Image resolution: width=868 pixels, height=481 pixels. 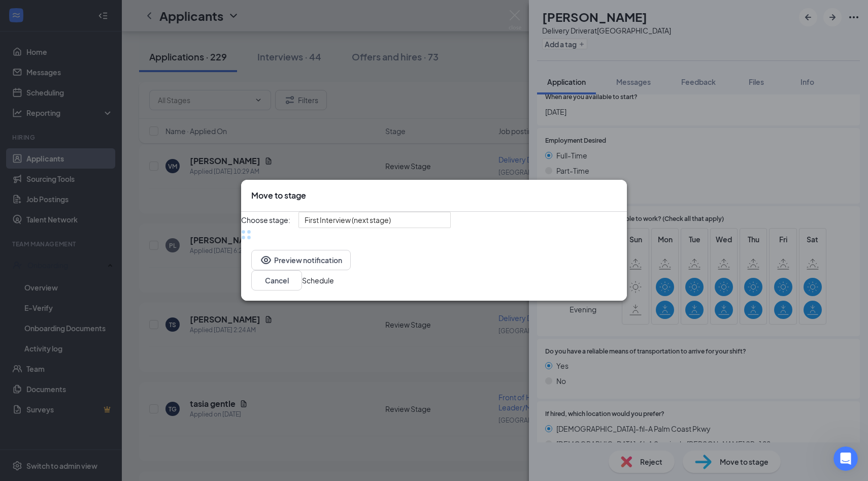 What do you see at coordinates (318, 281) in the screenshot?
I see `button: Schedule` at bounding box center [318, 281].